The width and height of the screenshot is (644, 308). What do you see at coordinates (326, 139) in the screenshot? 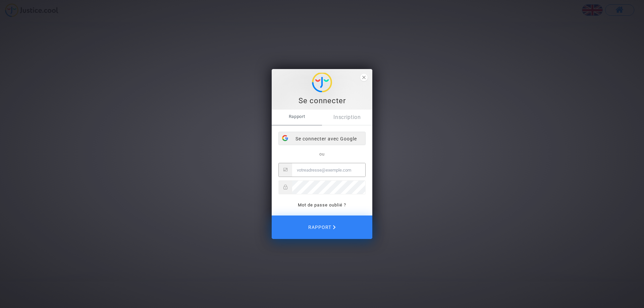
I see `font: Se connecter avec Google` at bounding box center [326, 139].